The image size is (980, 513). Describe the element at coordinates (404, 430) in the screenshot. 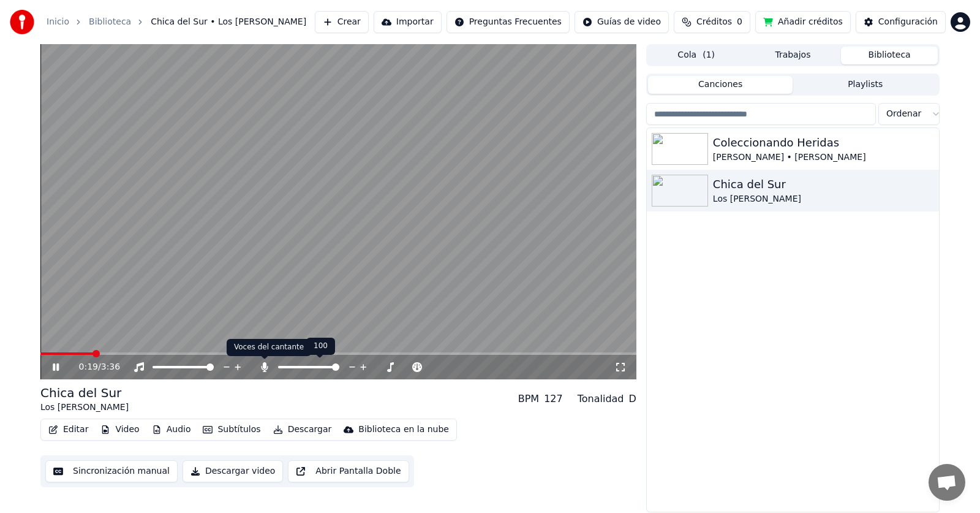

I see `div: Biblioteca en la nube` at that location.